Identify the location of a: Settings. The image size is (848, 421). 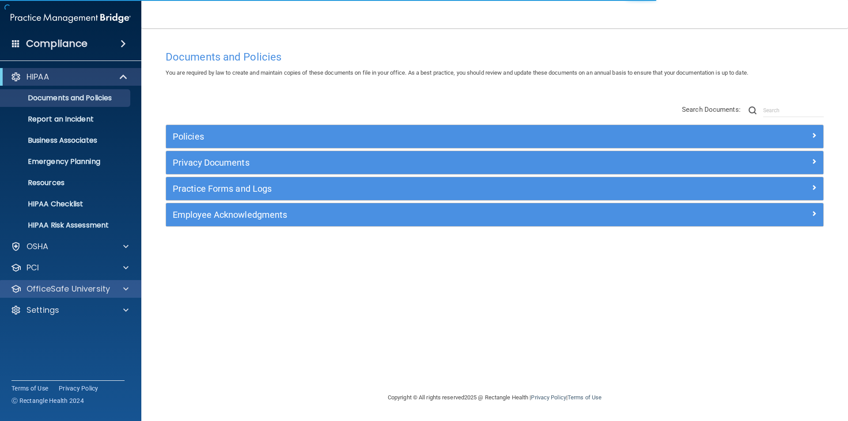
(69, 310).